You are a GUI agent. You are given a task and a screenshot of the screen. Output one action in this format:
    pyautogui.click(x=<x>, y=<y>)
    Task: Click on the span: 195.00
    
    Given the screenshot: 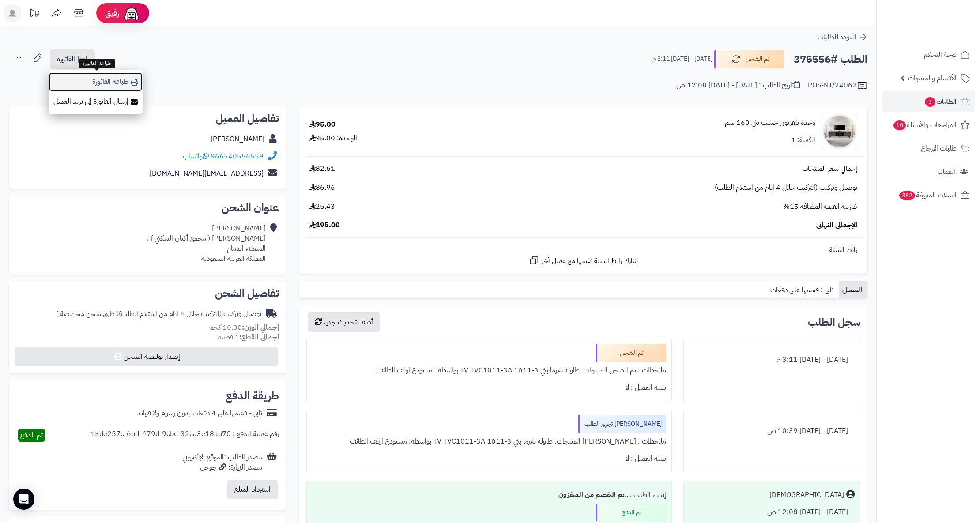 What is the action you would take?
    pyautogui.click(x=324, y=225)
    